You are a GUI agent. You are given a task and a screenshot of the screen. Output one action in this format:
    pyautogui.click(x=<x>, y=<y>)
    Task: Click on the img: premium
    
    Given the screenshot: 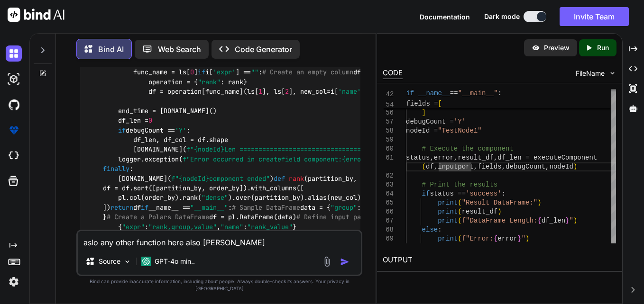 What is the action you would take?
    pyautogui.click(x=14, y=130)
    